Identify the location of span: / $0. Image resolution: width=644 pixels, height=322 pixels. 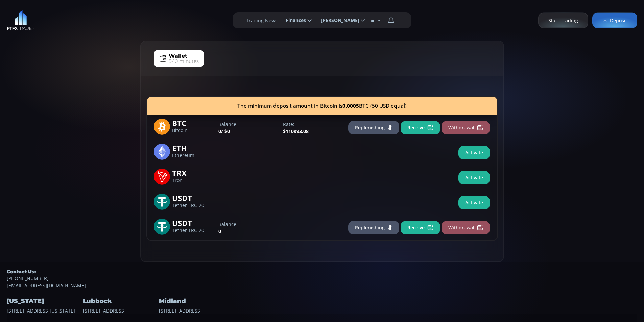
(226, 131).